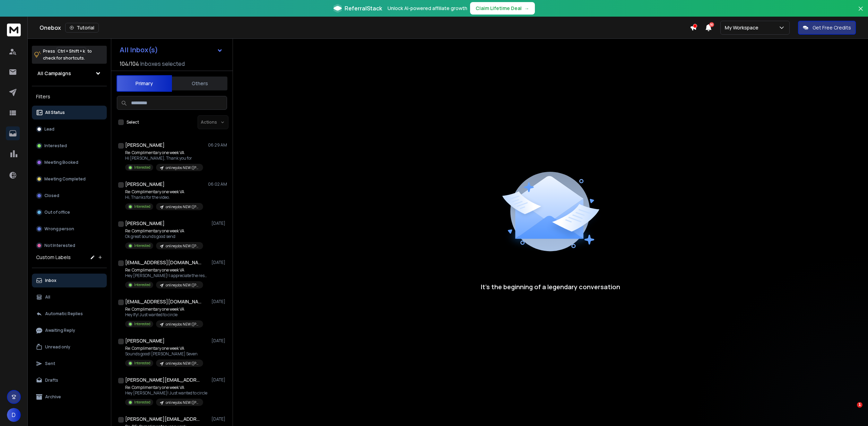  I want to click on h1: All Inbox(s), so click(138, 50).